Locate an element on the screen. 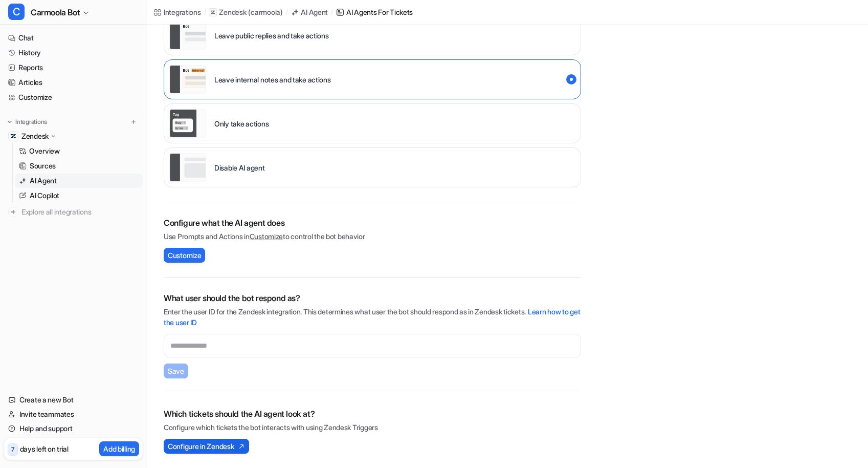 This screenshot has width=868, height=468. a: AI Agents for tickets is located at coordinates (375, 12).